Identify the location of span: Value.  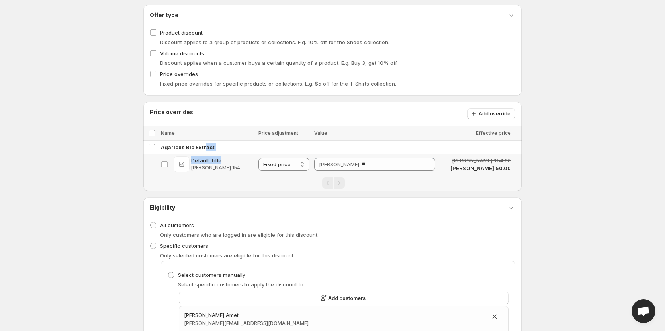
(321, 133).